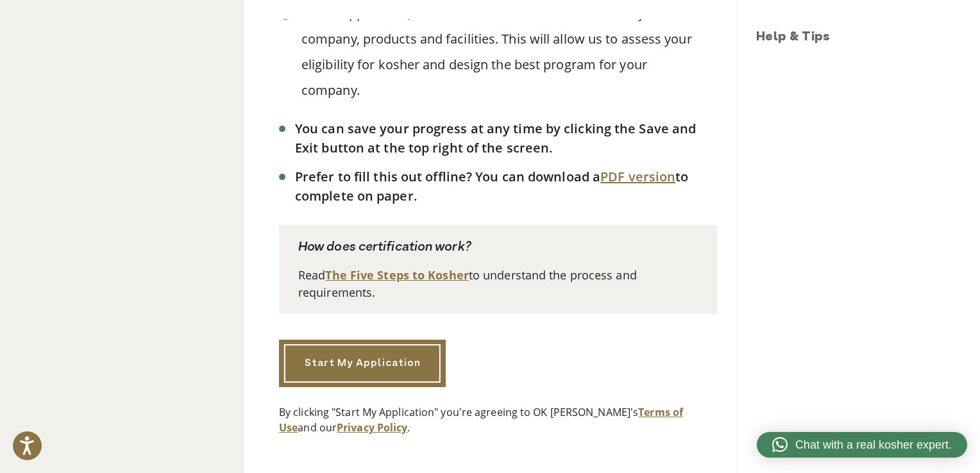  Describe the element at coordinates (509, 52) in the screenshot. I see `p: In this application, we’ll ask for some information about your company, products and facilities. ...` at that location.